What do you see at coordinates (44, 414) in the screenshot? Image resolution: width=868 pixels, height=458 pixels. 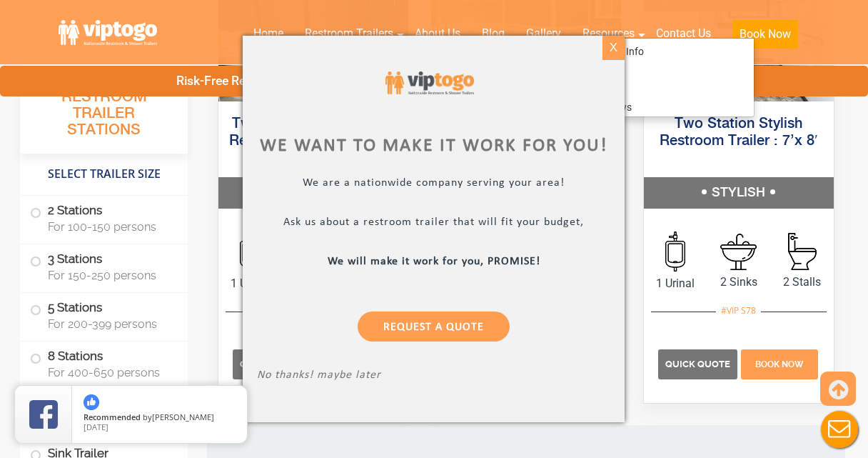 I see `img: Review Rating` at bounding box center [44, 414].